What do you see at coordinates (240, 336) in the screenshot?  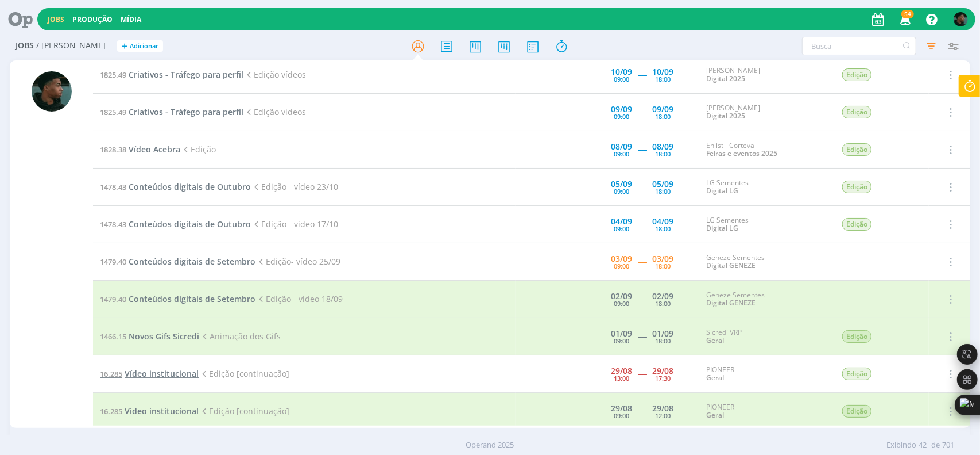 I see `span: Animação dos Gifs` at bounding box center [240, 336].